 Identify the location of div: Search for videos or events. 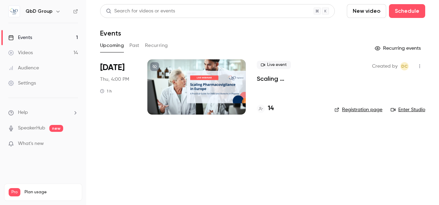
(140, 11).